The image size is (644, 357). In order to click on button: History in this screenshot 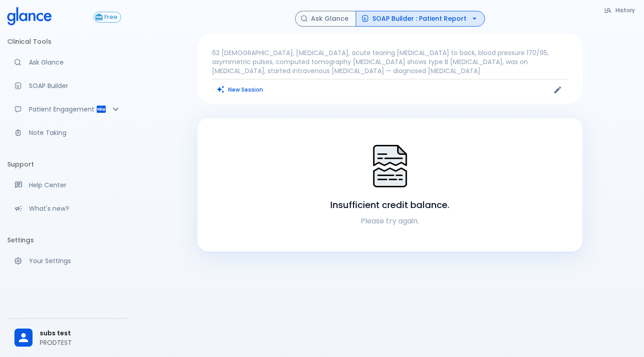, I will do `click(619, 10)`.